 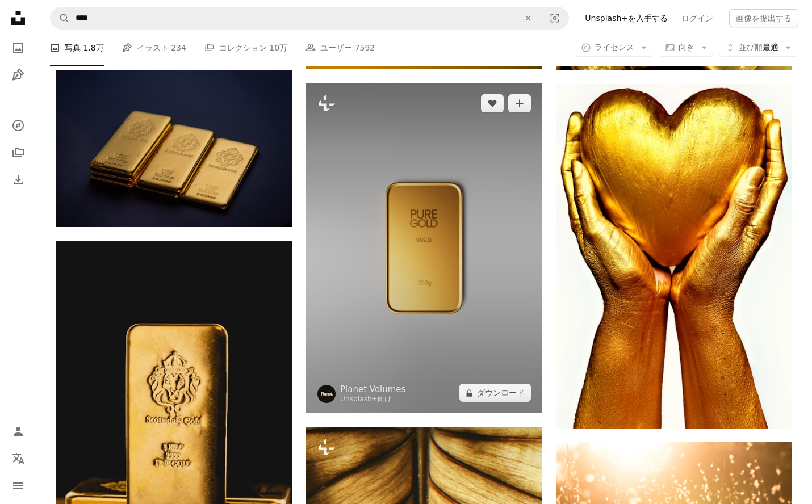 I want to click on a: 写真, so click(x=18, y=48).